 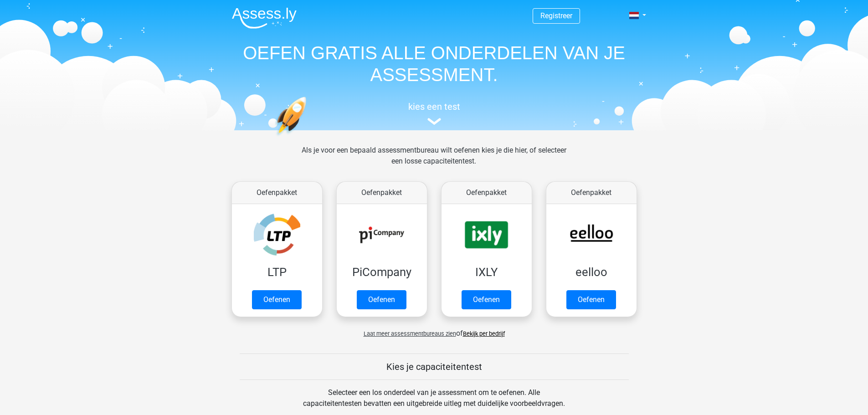 What do you see at coordinates (434, 330) in the screenshot?
I see `div: of` at bounding box center [434, 330].